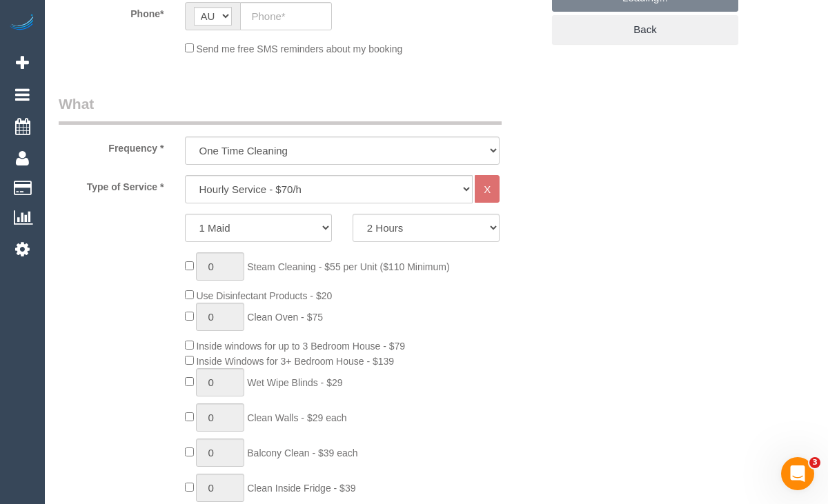 This screenshot has height=504, width=828. What do you see at coordinates (301, 488) in the screenshot?
I see `span: Clean Inside Fridge - $39` at bounding box center [301, 488].